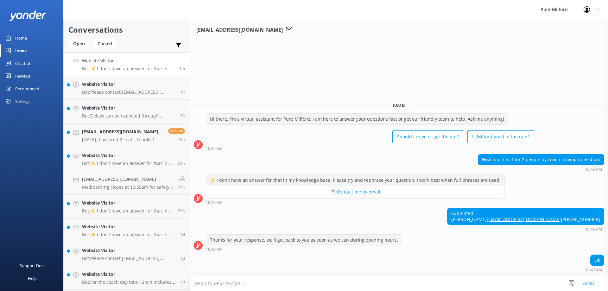  I want to click on div: Home, so click(21, 38).